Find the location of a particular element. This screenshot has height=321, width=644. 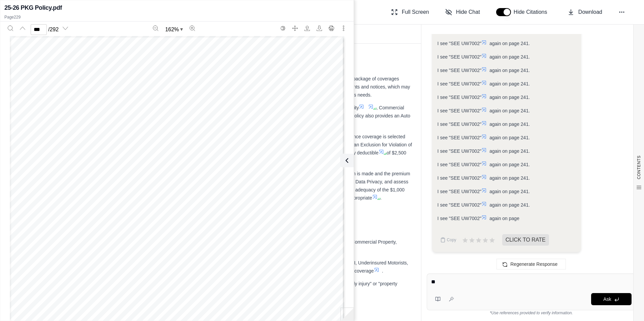

span: Hide Chat is located at coordinates (468, 12).